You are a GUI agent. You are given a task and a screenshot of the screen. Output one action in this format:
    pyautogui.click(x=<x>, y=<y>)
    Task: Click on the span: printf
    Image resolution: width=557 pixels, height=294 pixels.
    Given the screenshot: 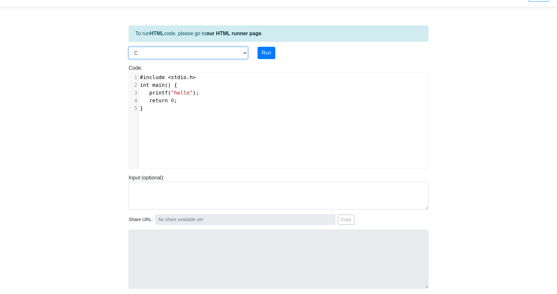 What is the action you would take?
    pyautogui.click(x=159, y=93)
    